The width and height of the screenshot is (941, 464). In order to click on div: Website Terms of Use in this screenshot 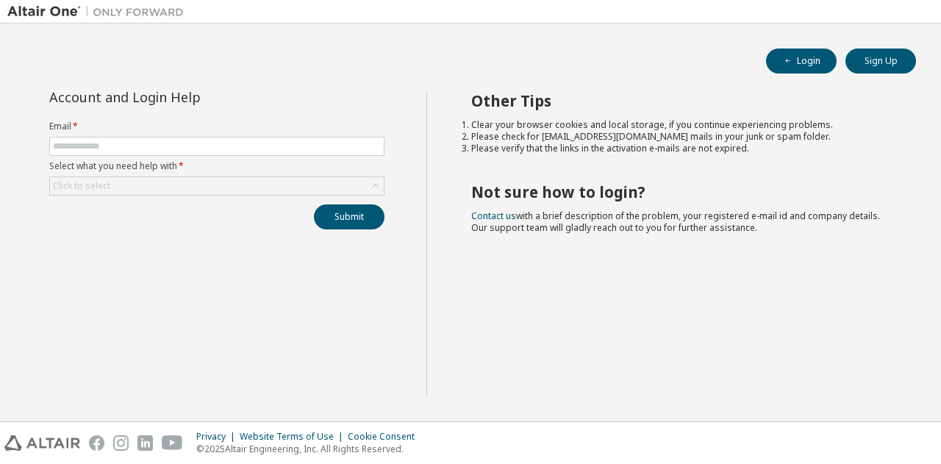, I will do `click(293, 437)`.